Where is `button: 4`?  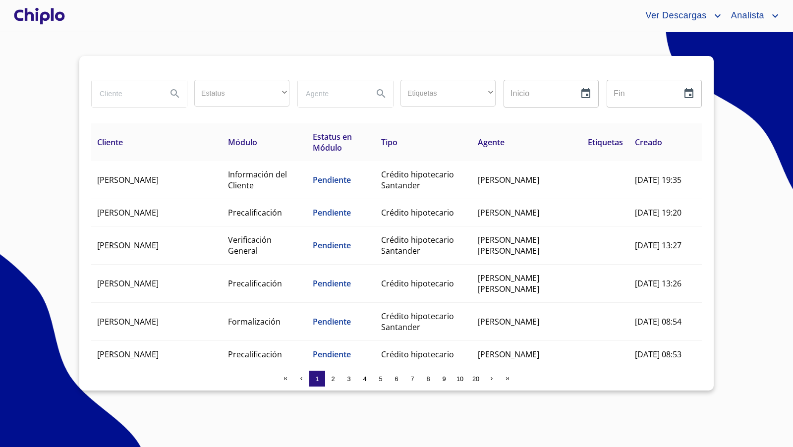
button: 4 is located at coordinates (365, 379).